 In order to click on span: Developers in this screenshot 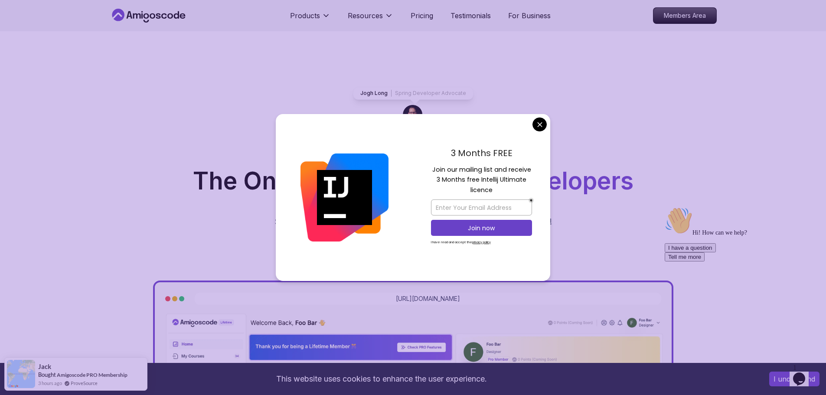, I will do `click(569, 181)`.